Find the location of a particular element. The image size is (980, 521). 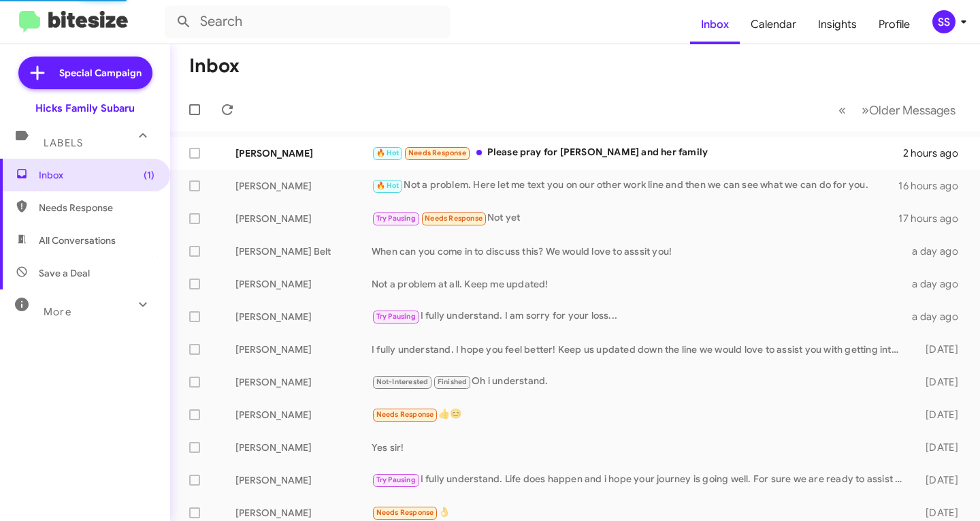

div: I fully understand. Life does happen and i hope your journey is going well. For sure we are ready... is located at coordinates (641, 480).